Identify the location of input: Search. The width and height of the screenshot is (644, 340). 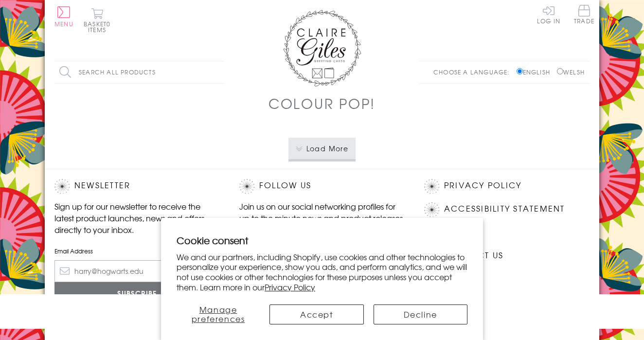
(220, 72).